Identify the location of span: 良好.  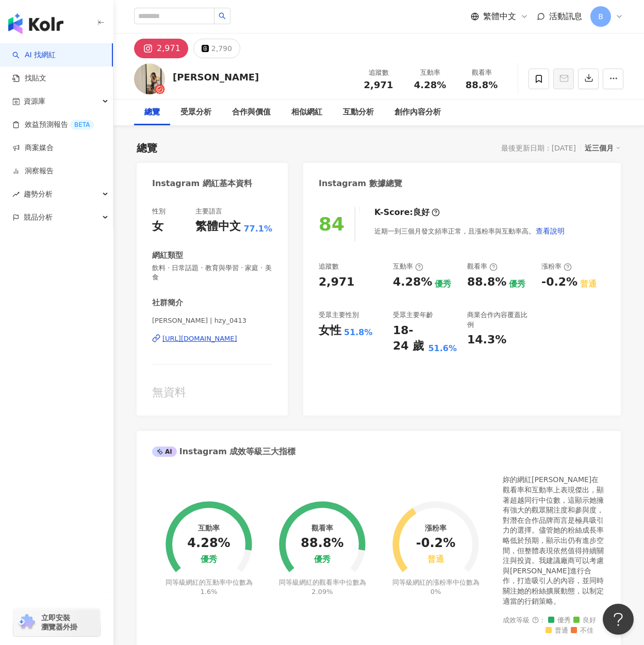
(585, 620).